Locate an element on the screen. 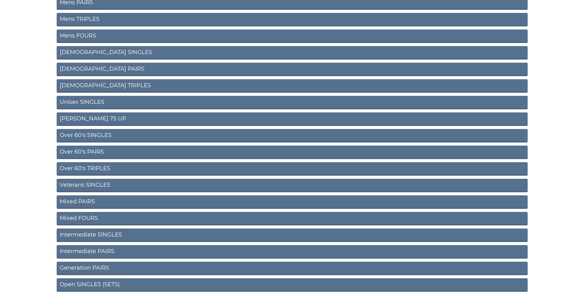  a: Mens TRIPLES is located at coordinates (292, 20).